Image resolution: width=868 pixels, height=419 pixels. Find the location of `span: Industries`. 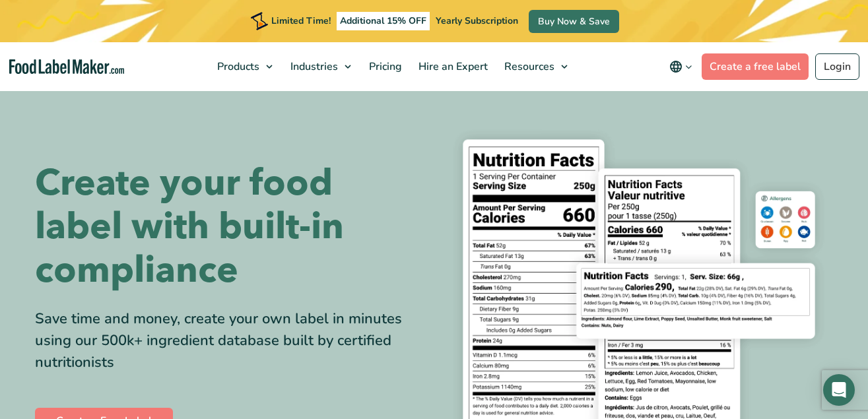

span: Industries is located at coordinates (313, 67).